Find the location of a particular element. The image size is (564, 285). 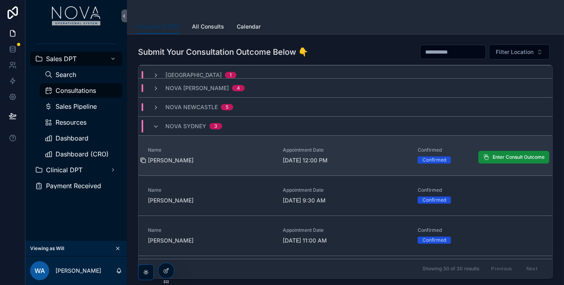

div: 5 is located at coordinates (227, 107).